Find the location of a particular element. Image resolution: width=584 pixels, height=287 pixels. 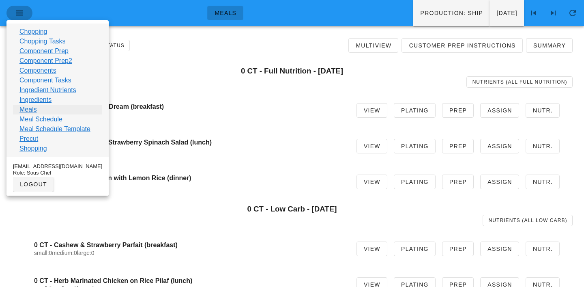

button: logout is located at coordinates (33, 184).